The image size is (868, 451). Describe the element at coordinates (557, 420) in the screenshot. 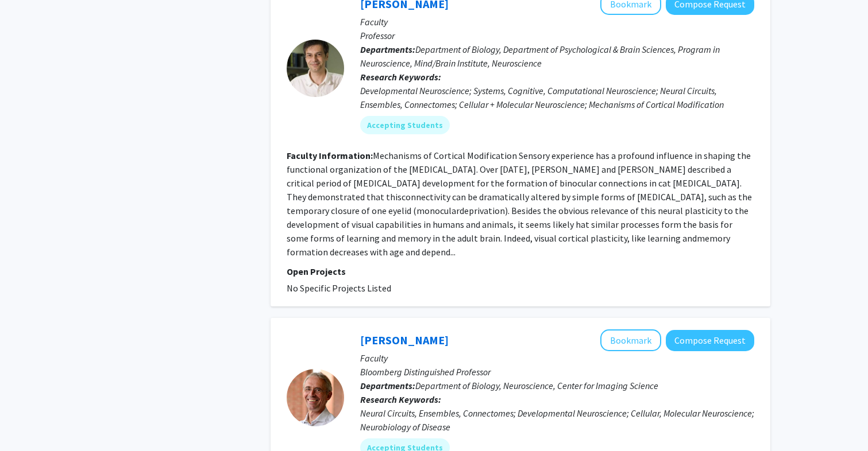

I see `div: Neural Circuits, Ensembles, Connectomes; Developmental Neuroscience; Cellular, Molecular Neurosci...` at that location.